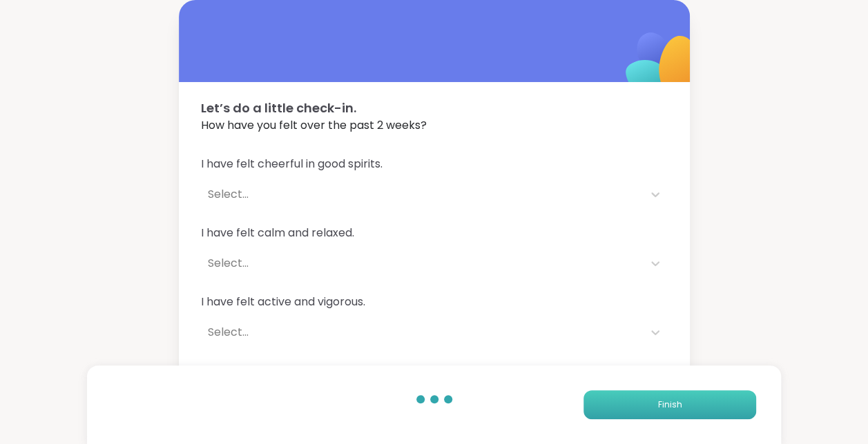 The height and width of the screenshot is (444, 868). What do you see at coordinates (670, 406) in the screenshot?
I see `span: Finish` at bounding box center [670, 406].